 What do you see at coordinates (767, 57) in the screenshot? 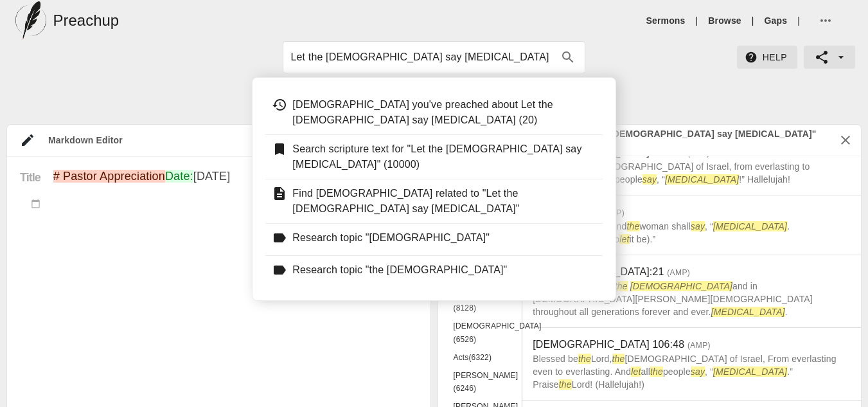
I see `span: Help` at bounding box center [767, 57].